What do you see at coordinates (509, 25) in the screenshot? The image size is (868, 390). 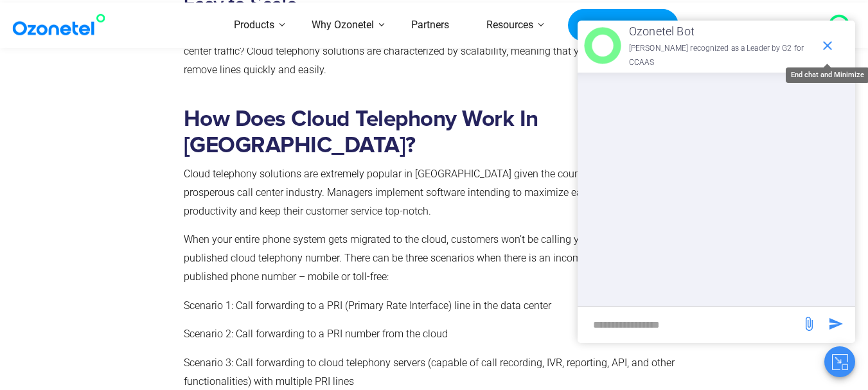 I see `a: Resources` at bounding box center [509, 25].